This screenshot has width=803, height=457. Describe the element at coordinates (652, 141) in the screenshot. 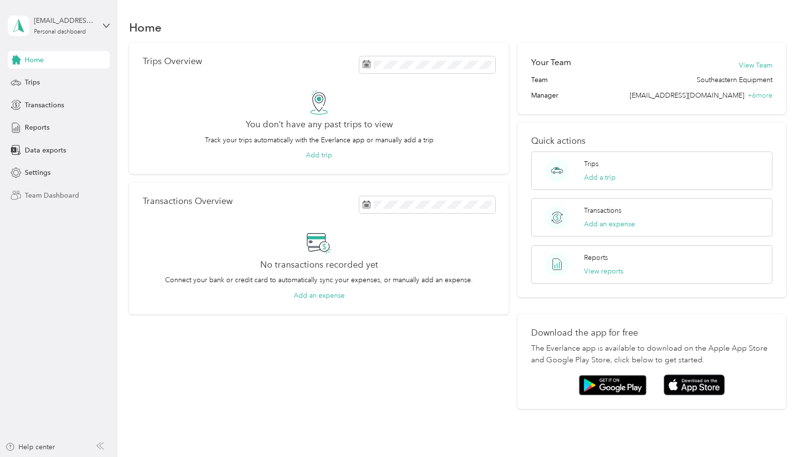

I see `p: Quick actions` at that location.